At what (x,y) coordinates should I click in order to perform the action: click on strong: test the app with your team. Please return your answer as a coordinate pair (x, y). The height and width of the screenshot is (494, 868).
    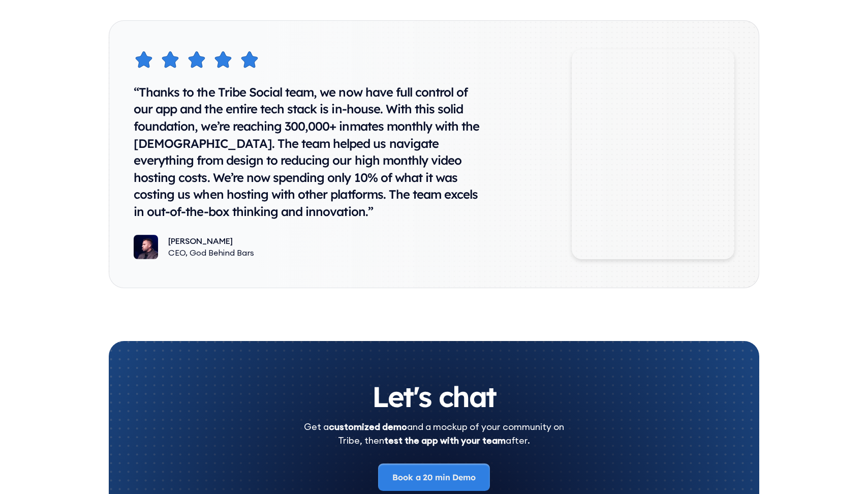
    Looking at the image, I should click on (445, 440).